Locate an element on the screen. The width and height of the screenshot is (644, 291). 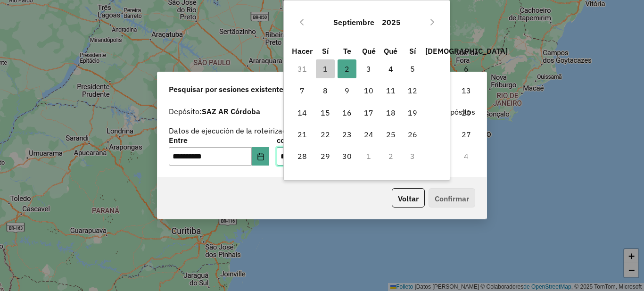
font: 3 is located at coordinates (369, 69).